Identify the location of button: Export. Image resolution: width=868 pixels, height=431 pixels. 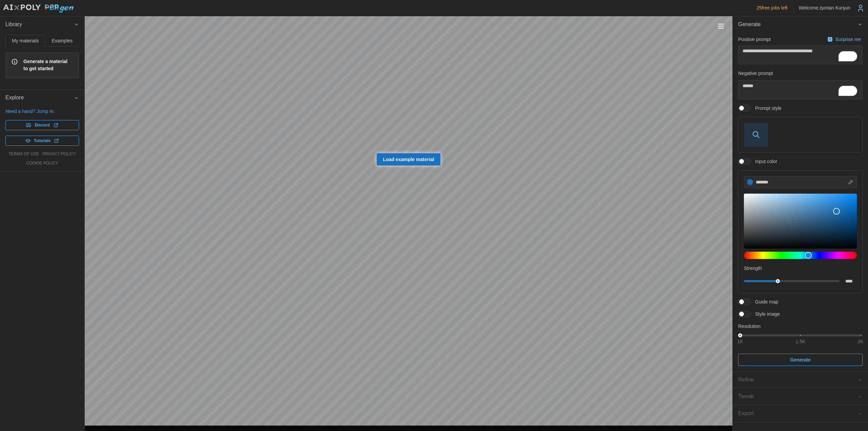
(800, 413).